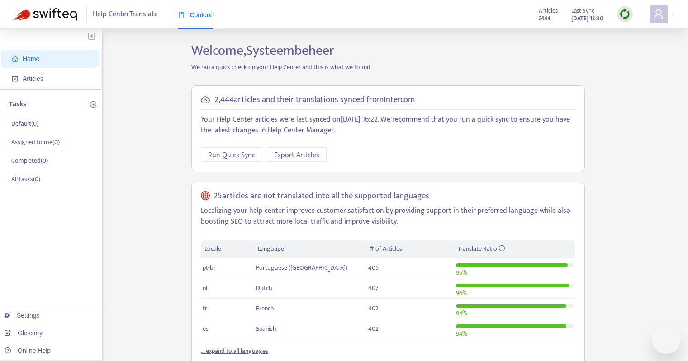 Image resolution: width=688 pixels, height=361 pixels. I want to click on span: Spanish, so click(266, 329).